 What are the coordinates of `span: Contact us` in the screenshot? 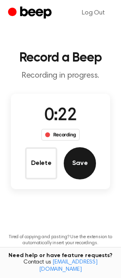 It's located at (60, 266).